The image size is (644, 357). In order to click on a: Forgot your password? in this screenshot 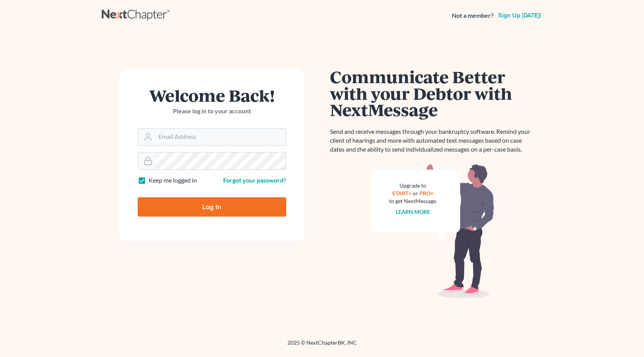, I will do `click(254, 180)`.